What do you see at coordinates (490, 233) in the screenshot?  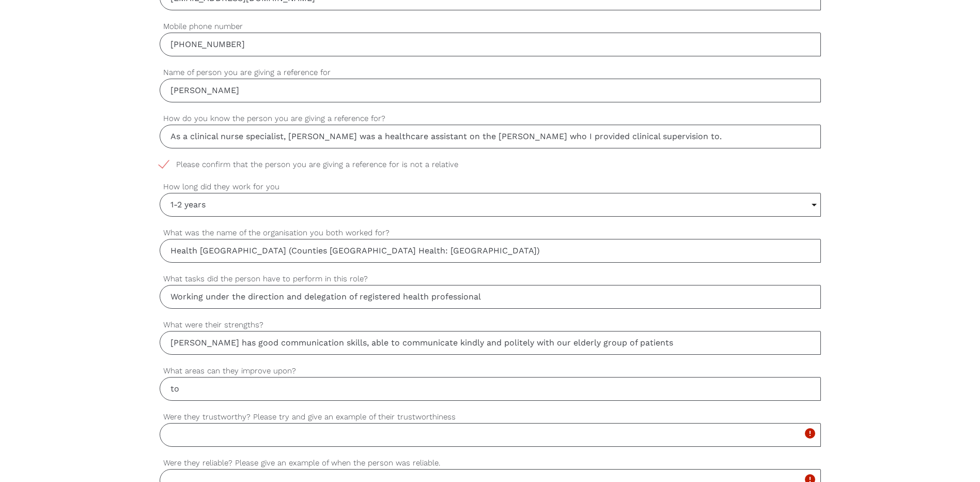 I see `label: What was the name of the organisation you both worked for?` at bounding box center [490, 233].